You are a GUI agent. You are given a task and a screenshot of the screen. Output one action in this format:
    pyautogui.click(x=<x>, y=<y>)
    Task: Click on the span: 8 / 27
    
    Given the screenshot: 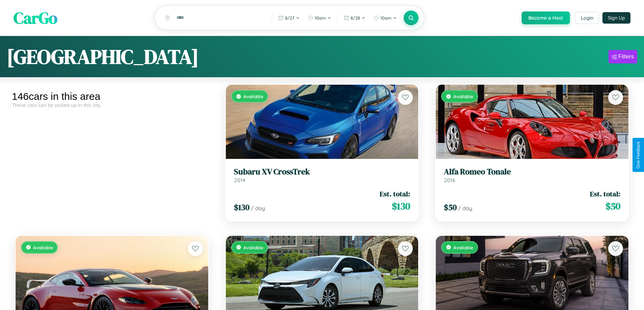 What is the action you would take?
    pyautogui.click(x=290, y=18)
    